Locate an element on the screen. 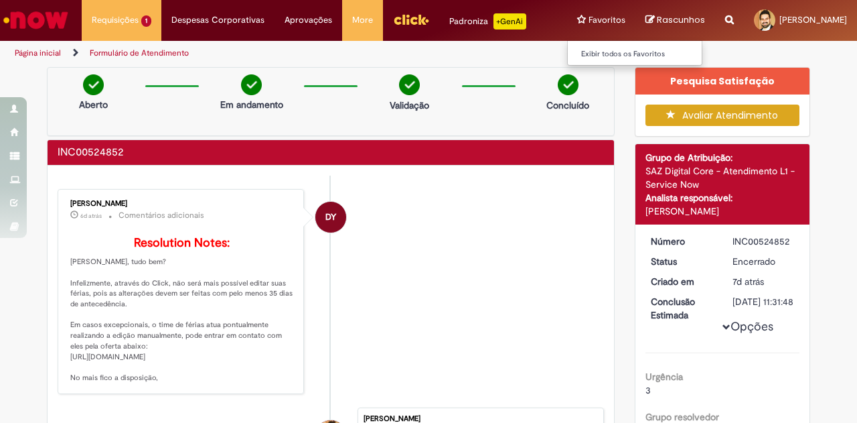 Image resolution: width=857 pixels, height=423 pixels. b: Urgência is located at coordinates (665, 376).